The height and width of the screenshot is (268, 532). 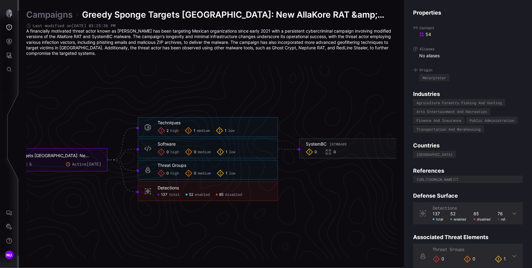 What do you see at coordinates (30, 165) in the screenshot?
I see `div: 6` at bounding box center [30, 165].